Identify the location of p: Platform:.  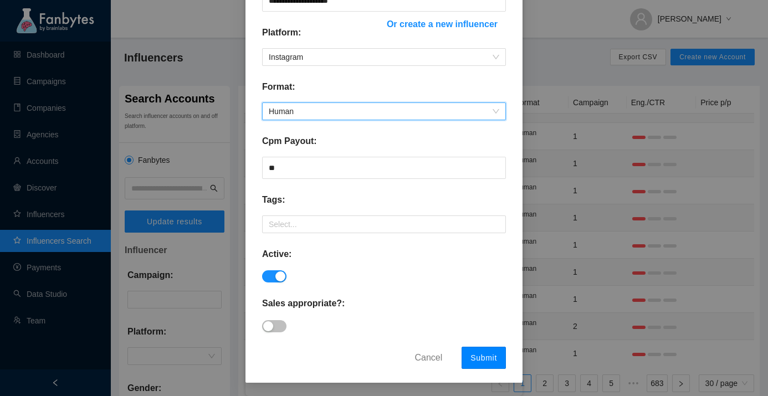
(282, 33).